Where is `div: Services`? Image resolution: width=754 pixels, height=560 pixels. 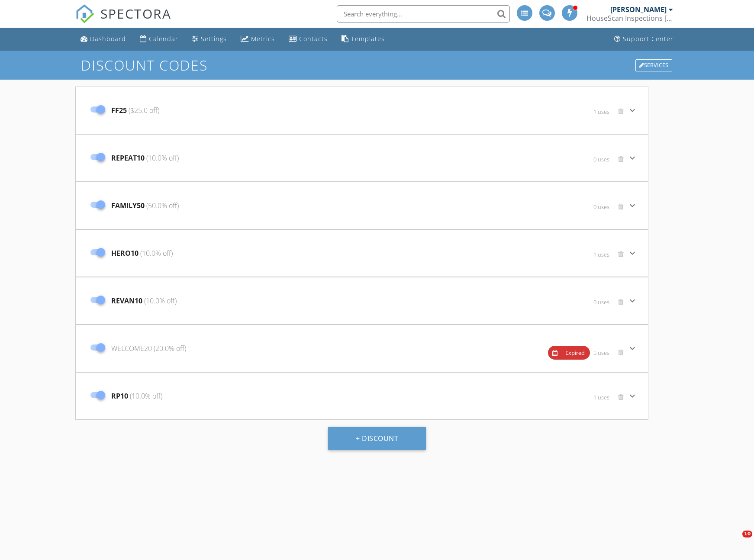 div: Services is located at coordinates (653, 66).